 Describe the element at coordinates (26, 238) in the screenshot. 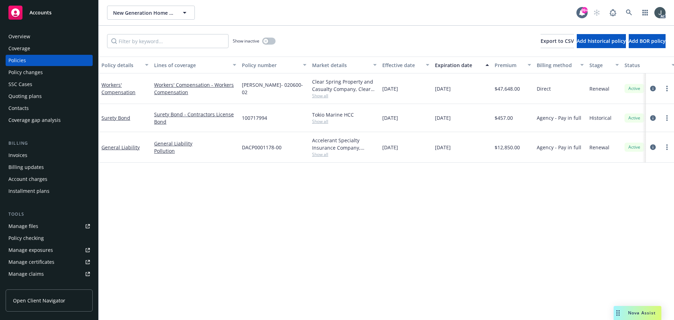

I see `div: Policy checking` at that location.